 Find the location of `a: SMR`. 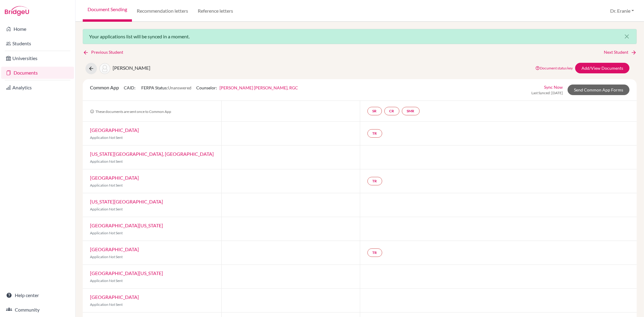

a: SMR is located at coordinates (411, 111).